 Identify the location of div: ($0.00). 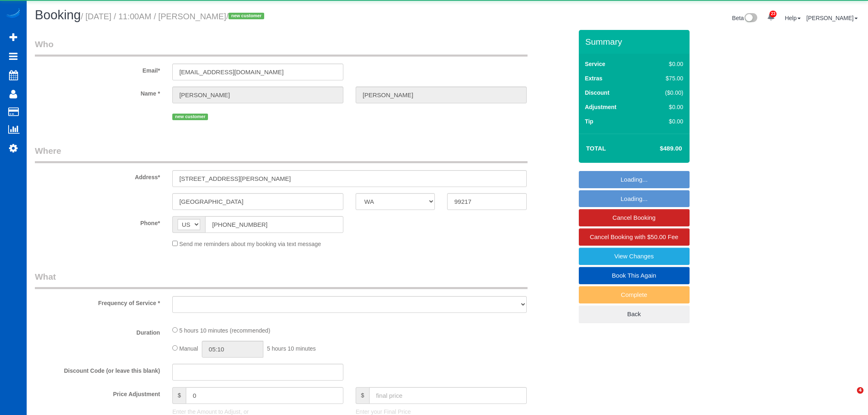
(665, 93).